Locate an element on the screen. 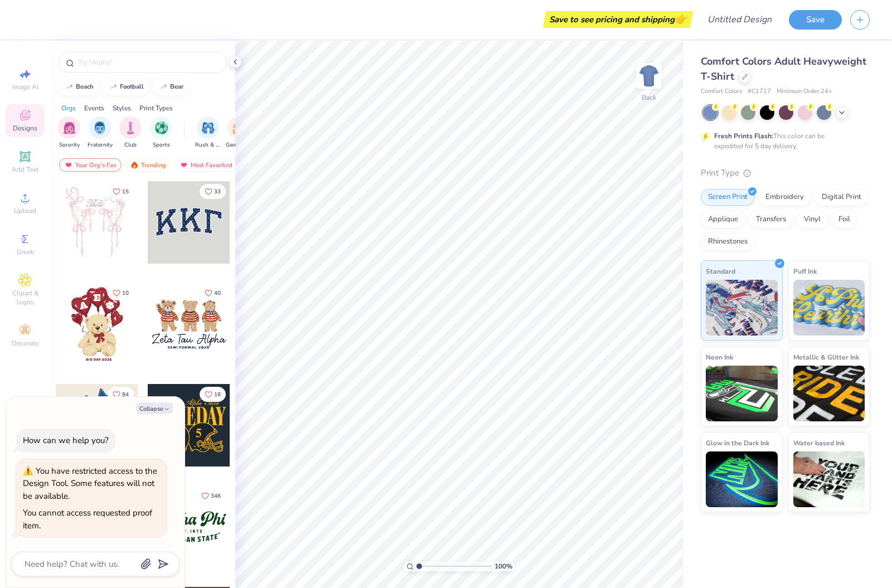  span: Neon Ink is located at coordinates (719, 356).